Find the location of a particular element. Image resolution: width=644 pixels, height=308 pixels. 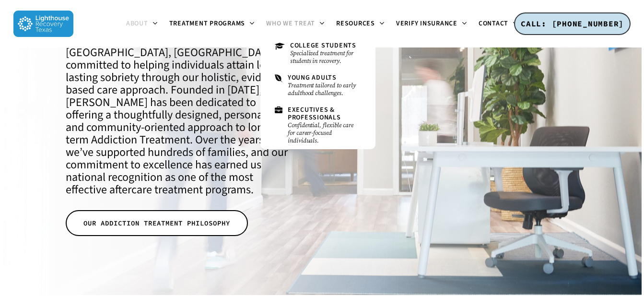

span: OUR ADDICTION TREATMENT PHILOSOPHY is located at coordinates (157, 223).